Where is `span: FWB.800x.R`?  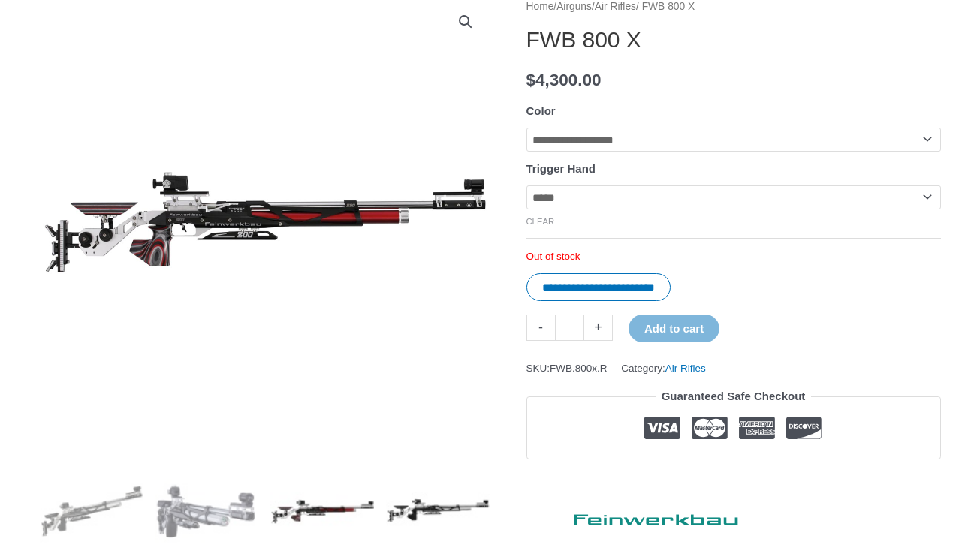
span: FWB.800x.R is located at coordinates (579, 368).